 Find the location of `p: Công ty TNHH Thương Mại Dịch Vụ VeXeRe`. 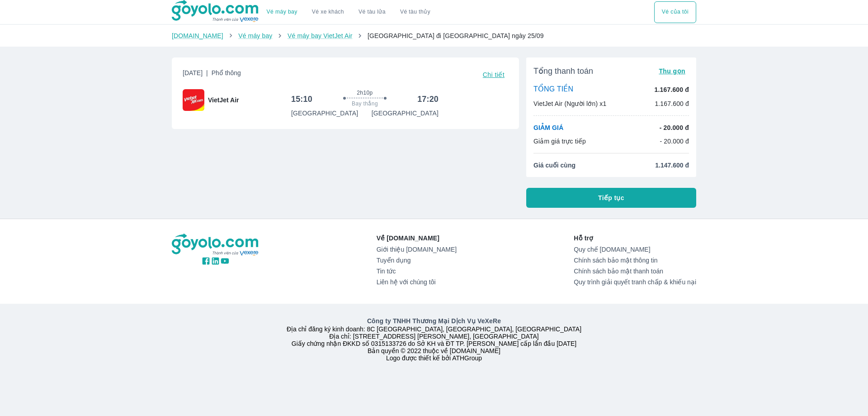

p: Công ty TNHH Thương Mại Dịch Vụ VeXeRe is located at coordinates (434, 320).